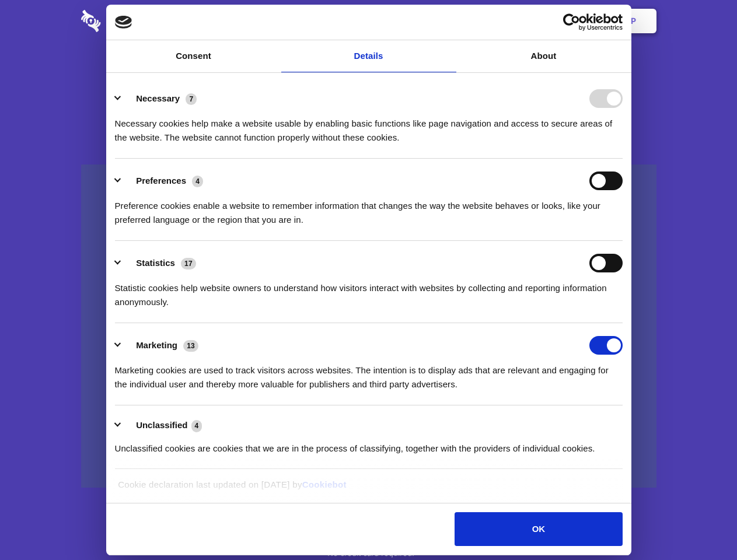 This screenshot has height=560, width=737. I want to click on a: About, so click(544, 56).